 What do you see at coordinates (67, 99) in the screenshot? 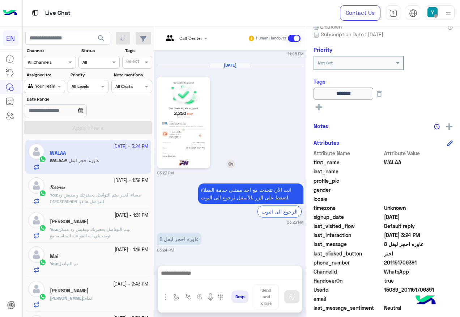
I see `label: Date Range` at bounding box center [67, 99].